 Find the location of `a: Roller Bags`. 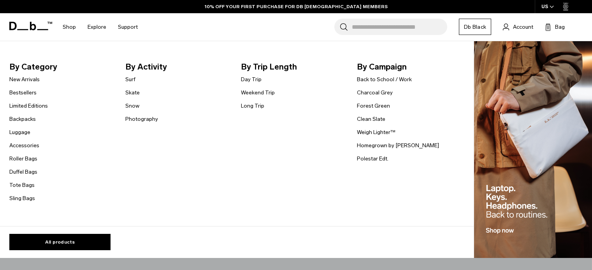

a: Roller Bags is located at coordinates (23, 159).